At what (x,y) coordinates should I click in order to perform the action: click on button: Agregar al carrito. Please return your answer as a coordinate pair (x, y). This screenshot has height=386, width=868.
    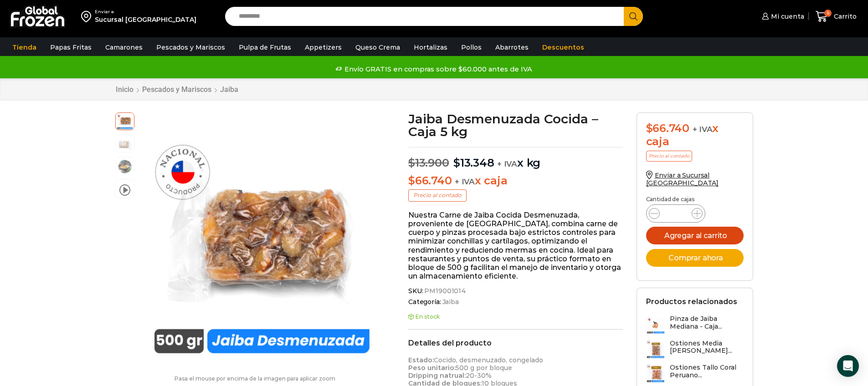
    Looking at the image, I should click on (695, 236).